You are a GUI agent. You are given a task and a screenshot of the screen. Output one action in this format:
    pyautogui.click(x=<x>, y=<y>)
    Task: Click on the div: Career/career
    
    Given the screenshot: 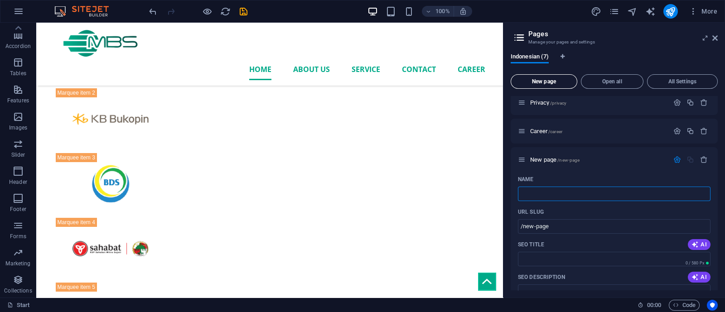 What is the action you would take?
    pyautogui.click(x=598, y=131)
    